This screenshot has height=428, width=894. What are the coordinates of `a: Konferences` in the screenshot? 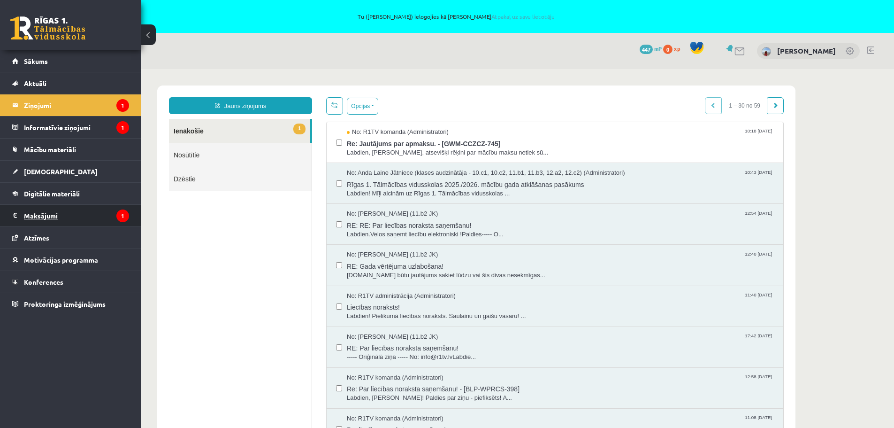 It's located at (70, 282).